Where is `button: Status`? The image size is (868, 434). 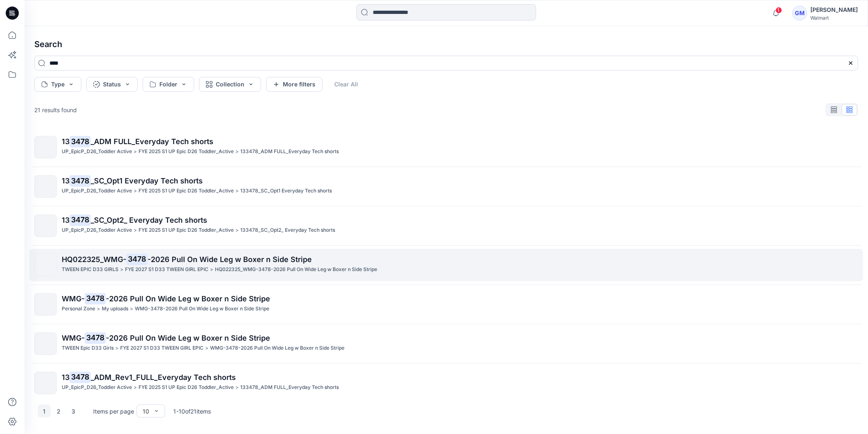
button: Status is located at coordinates (112, 84).